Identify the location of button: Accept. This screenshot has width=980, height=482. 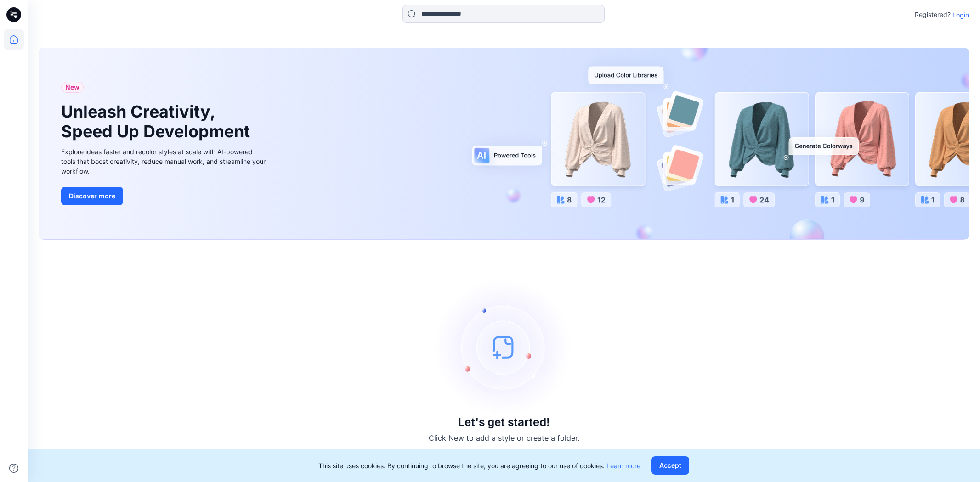
(671, 466).